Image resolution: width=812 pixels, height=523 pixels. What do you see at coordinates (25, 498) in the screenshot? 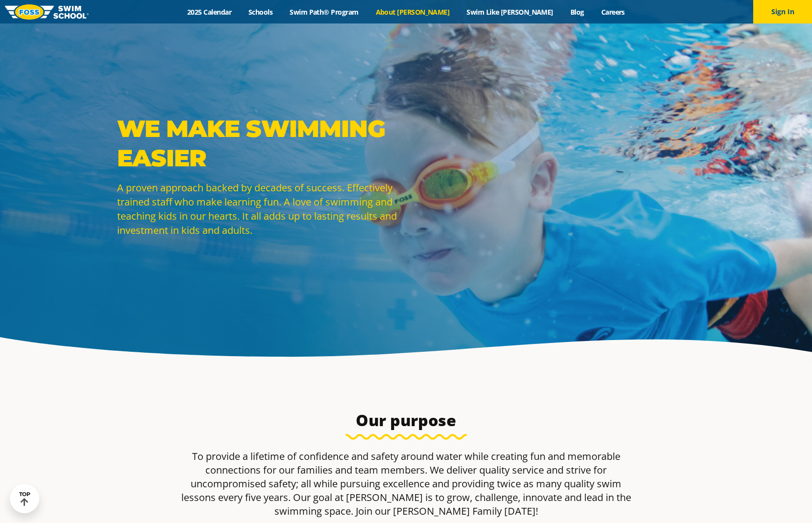
I see `div: TOP` at bounding box center [25, 498].